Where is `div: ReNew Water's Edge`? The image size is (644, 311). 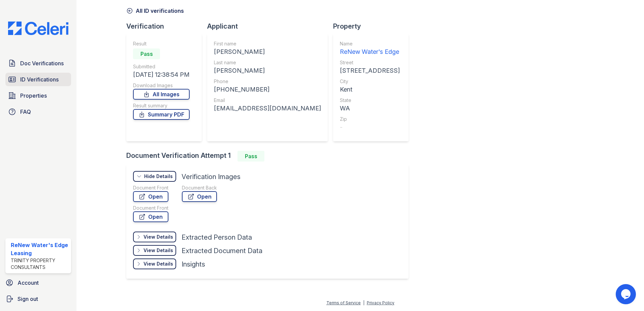
div: ReNew Water's Edge is located at coordinates (370, 52).